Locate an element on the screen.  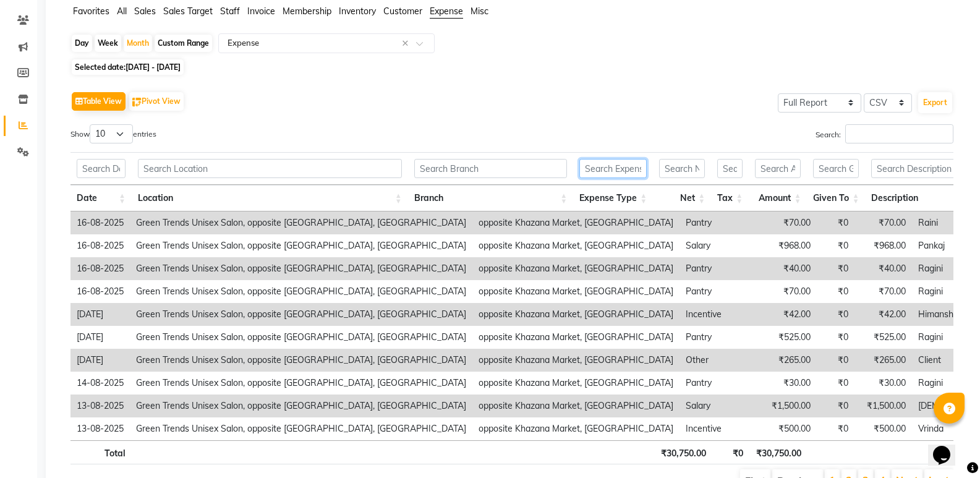
div: Week is located at coordinates (108, 43).